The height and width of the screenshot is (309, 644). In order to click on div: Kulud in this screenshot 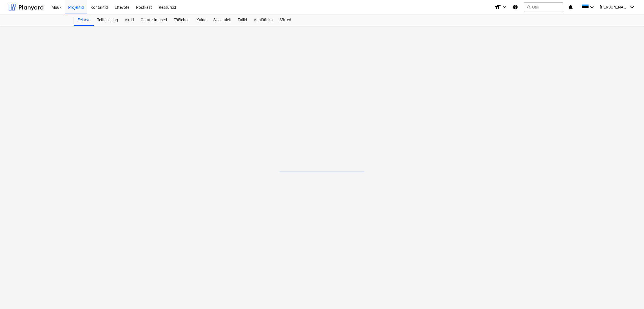, I will do `click(201, 20)`.